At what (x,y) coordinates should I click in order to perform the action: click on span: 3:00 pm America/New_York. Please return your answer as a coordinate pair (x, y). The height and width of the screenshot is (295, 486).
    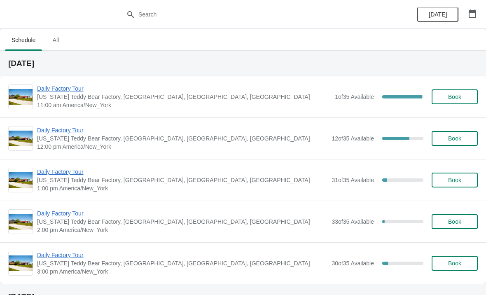
    Looking at the image, I should click on (182, 271).